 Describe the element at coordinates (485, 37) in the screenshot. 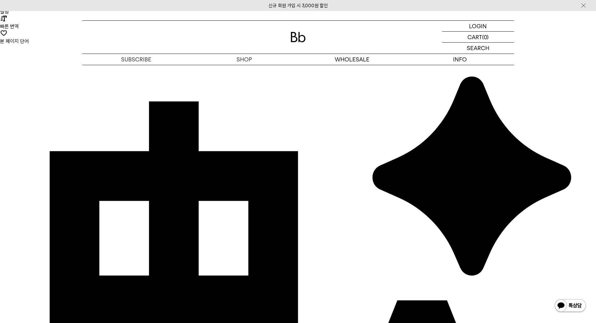

I see `p: (0)` at that location.